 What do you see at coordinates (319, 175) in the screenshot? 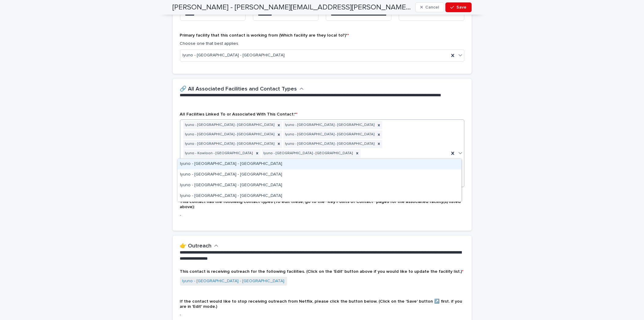
I see `div: Iyuno - Seoul - Korea` at bounding box center [319, 175].